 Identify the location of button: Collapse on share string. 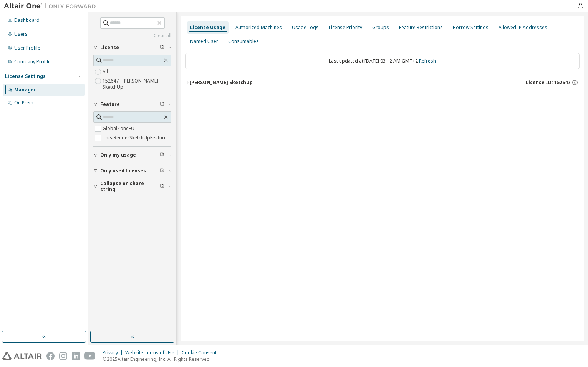
(132, 187).